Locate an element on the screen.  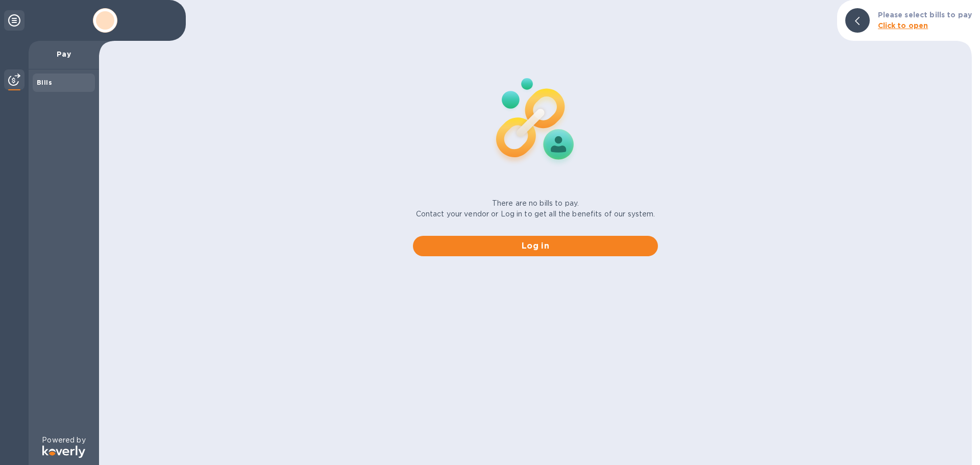
b: Bills is located at coordinates (44, 82).